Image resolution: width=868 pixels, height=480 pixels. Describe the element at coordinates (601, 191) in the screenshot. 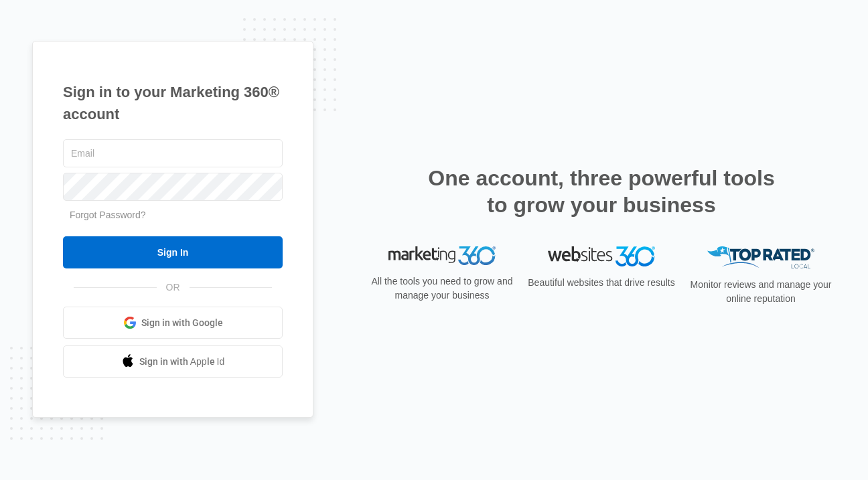

I see `h2: One account, three powerful tools to grow your business` at that location.